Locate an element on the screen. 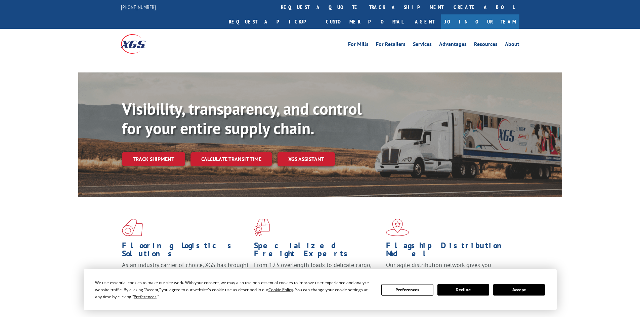 This screenshot has height=317, width=640. a: Services is located at coordinates (422, 45).